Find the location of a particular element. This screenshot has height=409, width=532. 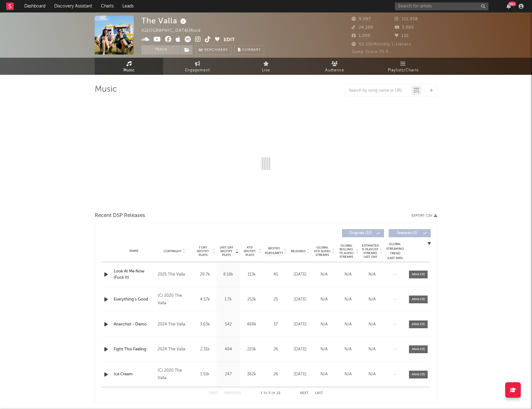

div: Ice Cream is located at coordinates (134, 374).